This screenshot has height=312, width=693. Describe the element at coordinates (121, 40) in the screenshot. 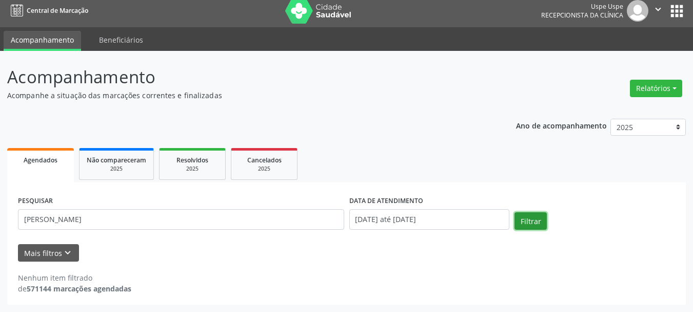

I see `a: Beneficiários` at that location.